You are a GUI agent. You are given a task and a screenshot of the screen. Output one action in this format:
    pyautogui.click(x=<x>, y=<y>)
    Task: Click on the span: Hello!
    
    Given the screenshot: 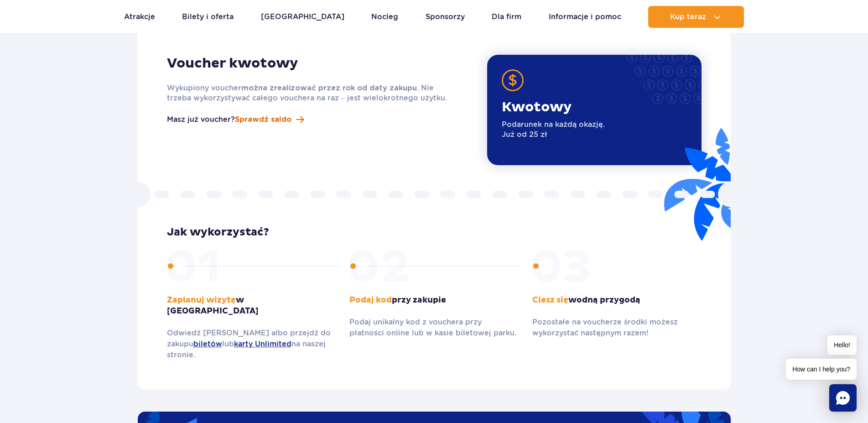 What is the action you would take?
    pyautogui.click(x=842, y=345)
    